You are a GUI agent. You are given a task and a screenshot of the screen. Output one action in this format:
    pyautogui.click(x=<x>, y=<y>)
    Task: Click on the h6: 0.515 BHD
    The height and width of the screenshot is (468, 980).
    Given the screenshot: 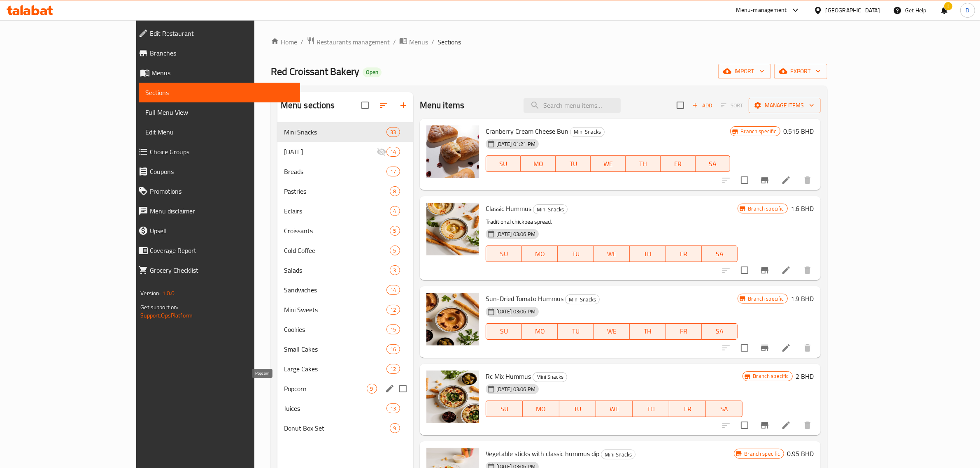 What is the action you would take?
    pyautogui.click(x=799, y=131)
    